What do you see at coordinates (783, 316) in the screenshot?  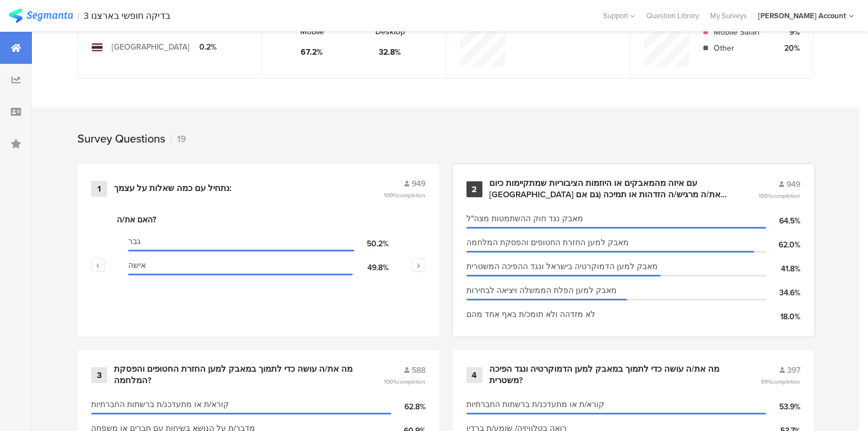 I see `div: 18.0%` at bounding box center [783, 316].